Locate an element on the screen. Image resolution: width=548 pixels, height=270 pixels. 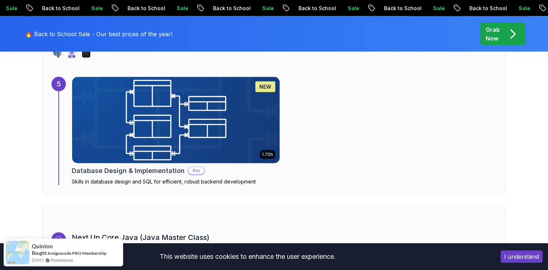
img: terminal logo is located at coordinates (86, 54).